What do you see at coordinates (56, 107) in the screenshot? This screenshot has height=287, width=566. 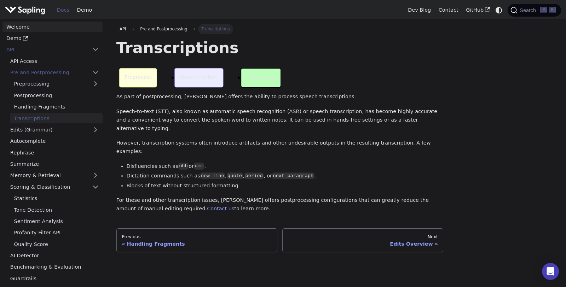 I see `a: Handling Fragments` at bounding box center [56, 107].